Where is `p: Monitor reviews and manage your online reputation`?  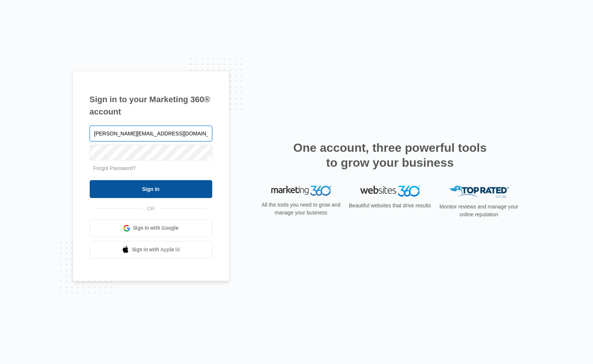
p: Monitor reviews and manage your online reputation is located at coordinates (479, 211).